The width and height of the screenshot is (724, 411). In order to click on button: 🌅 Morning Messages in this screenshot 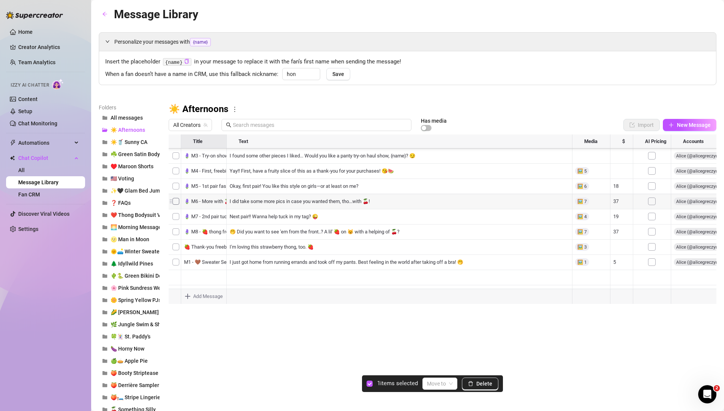, I will do `click(129, 227)`.